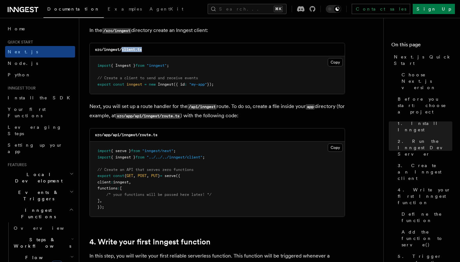  Describe the element at coordinates (124, 9) in the screenshot. I see `span: Examples` at that location.